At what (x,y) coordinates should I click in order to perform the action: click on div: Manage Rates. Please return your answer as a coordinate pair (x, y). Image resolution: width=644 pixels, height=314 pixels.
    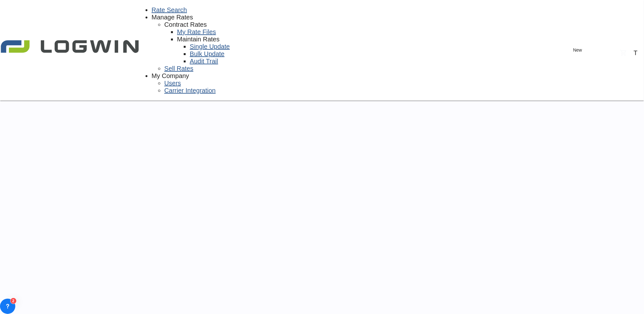
    Looking at the image, I should click on (173, 17).